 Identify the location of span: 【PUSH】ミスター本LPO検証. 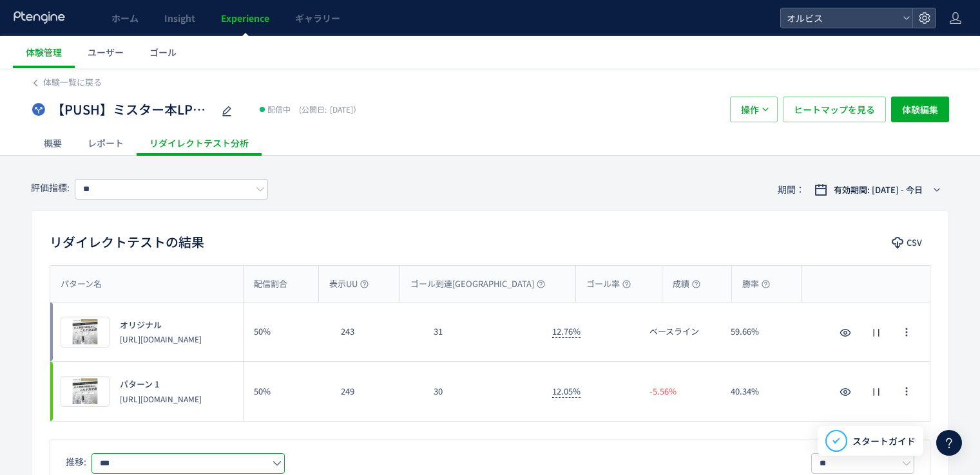
(132, 109).